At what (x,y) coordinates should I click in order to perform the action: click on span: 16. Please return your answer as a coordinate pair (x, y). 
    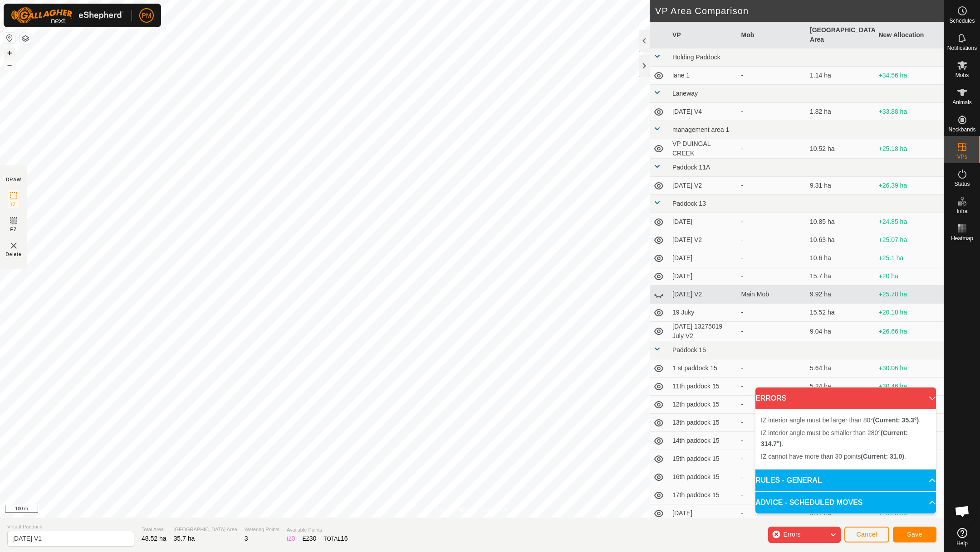
    Looking at the image, I should click on (345, 539).